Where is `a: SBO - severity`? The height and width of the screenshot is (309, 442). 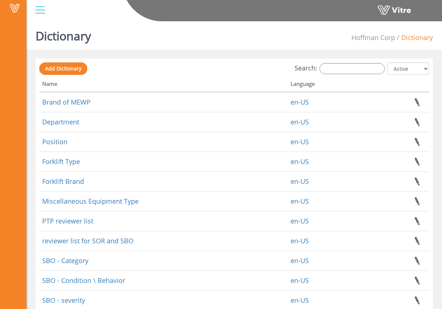
a: SBO - severity is located at coordinates (63, 300).